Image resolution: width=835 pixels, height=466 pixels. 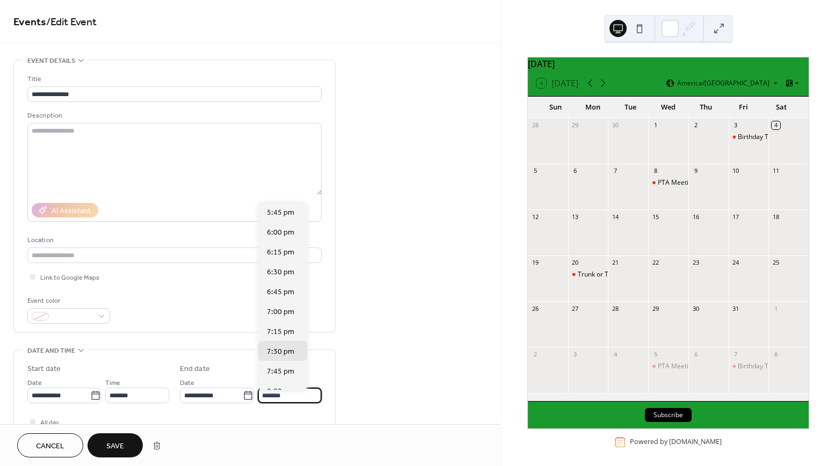 I want to click on div: 23, so click(x=696, y=263).